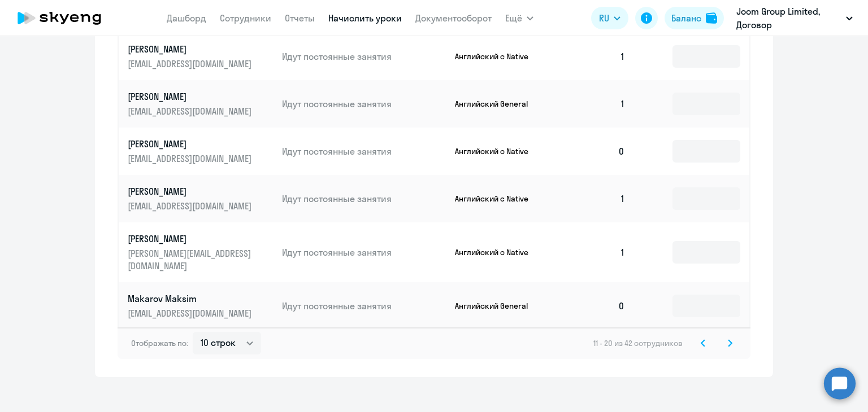  What do you see at coordinates (159, 344) in the screenshot?
I see `span: Отображать по:` at bounding box center [159, 344].